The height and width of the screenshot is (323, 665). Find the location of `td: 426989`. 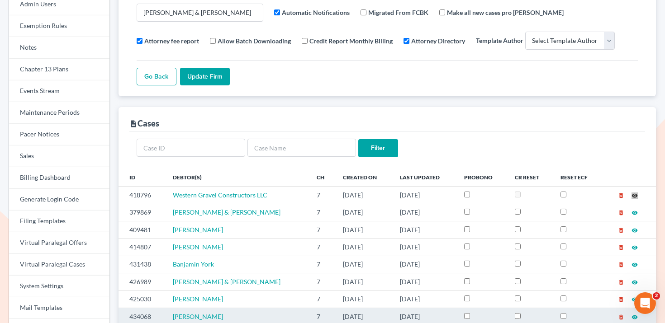

td: 426989 is located at coordinates (142, 282).